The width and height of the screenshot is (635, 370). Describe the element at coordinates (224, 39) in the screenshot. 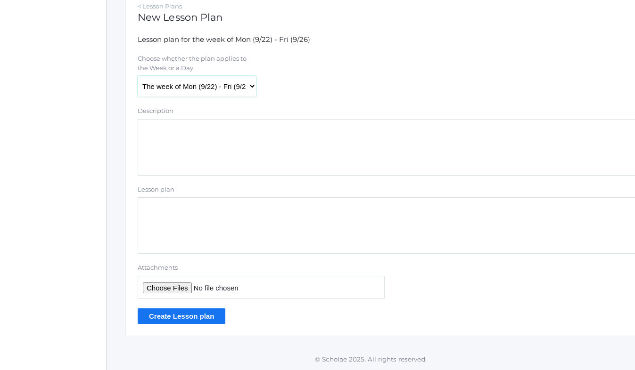

I see `span: Lesson plan for the week of Mon (9/22) - Fri (9/26)` at that location.